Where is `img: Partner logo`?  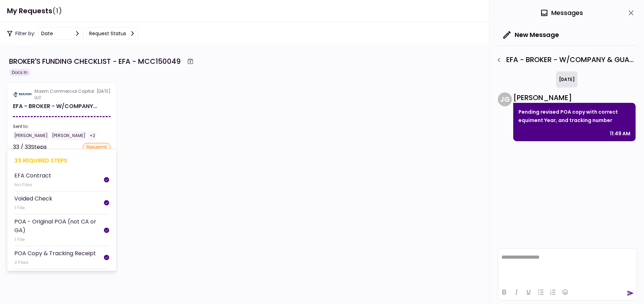 img: Partner logo is located at coordinates (23, 95).